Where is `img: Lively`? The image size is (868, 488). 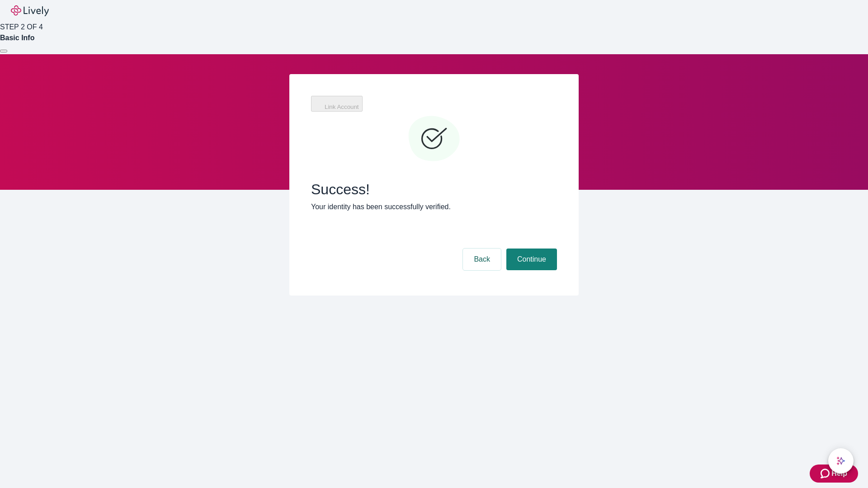 img: Lively is located at coordinates (30, 11).